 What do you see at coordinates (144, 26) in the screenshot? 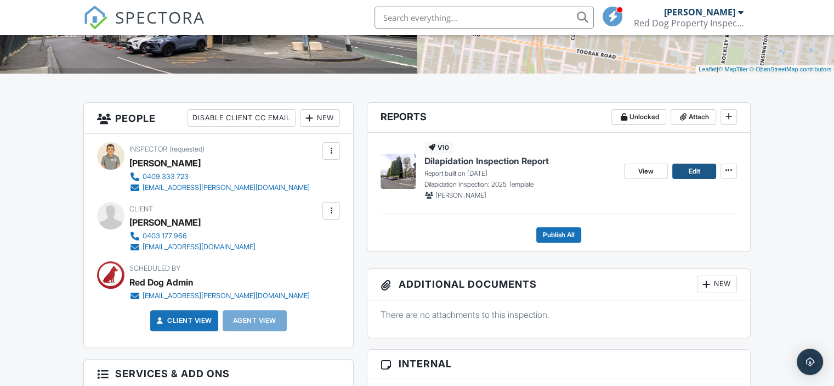
I see `a: SPECTORA` at bounding box center [144, 26].